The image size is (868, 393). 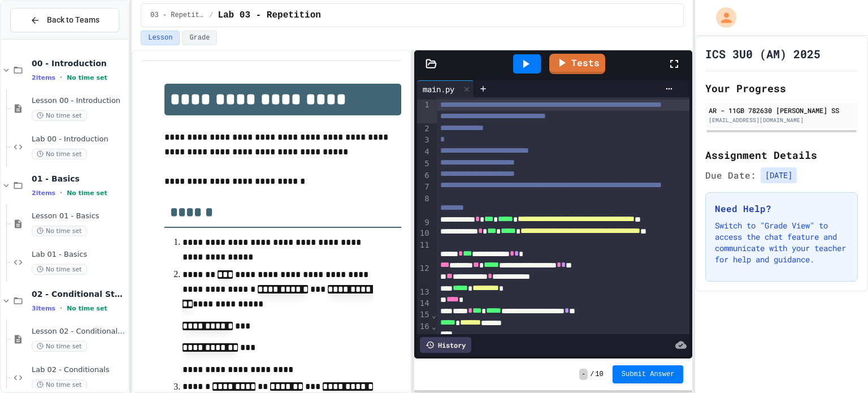 What do you see at coordinates (79, 139) in the screenshot?
I see `span: Lab 00 - Introduction` at bounding box center [79, 139].